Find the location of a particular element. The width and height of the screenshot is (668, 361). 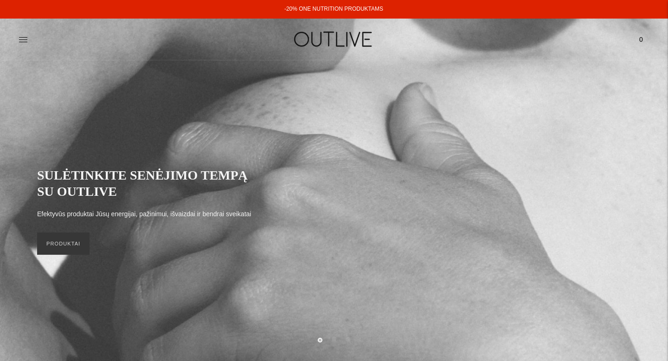

a: -20% ONE NUTRITION PRODUKTAMS is located at coordinates (333, 9).